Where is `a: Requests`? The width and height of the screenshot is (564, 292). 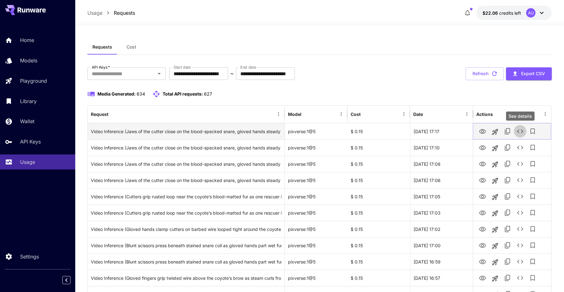 a: Requests is located at coordinates (124, 13).